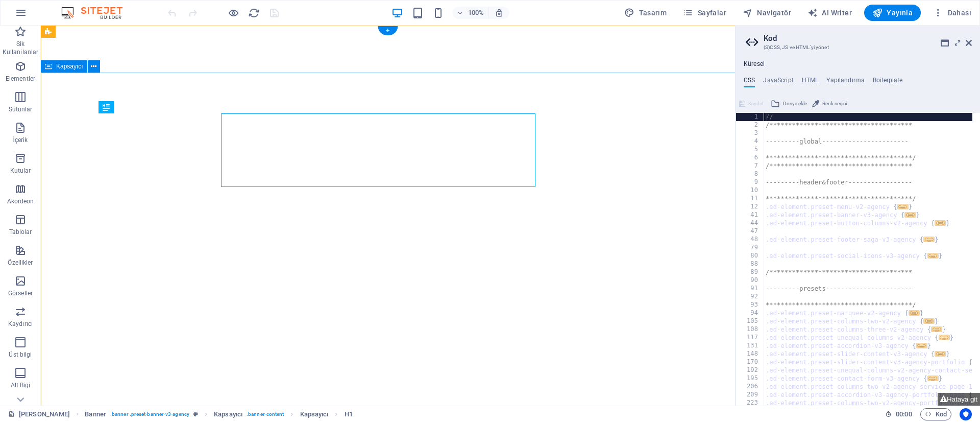  What do you see at coordinates (265, 414) in the screenshot?
I see `span: . banner-content` at bounding box center [265, 414].